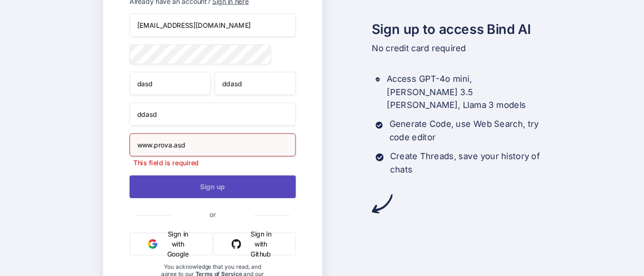 The height and width of the screenshot is (276, 644). What do you see at coordinates (212, 214) in the screenshot?
I see `span: or` at bounding box center [212, 214].